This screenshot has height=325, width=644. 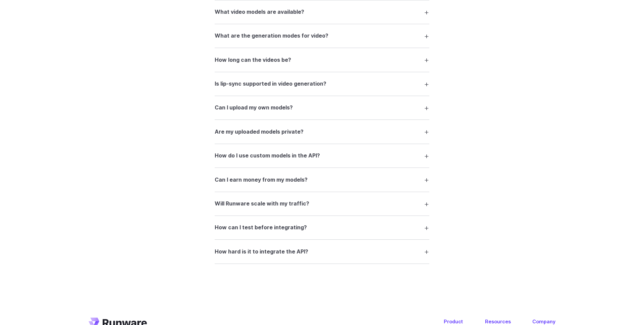 What do you see at coordinates (253, 60) in the screenshot?
I see `h3: How long can the videos be?` at bounding box center [253, 60].